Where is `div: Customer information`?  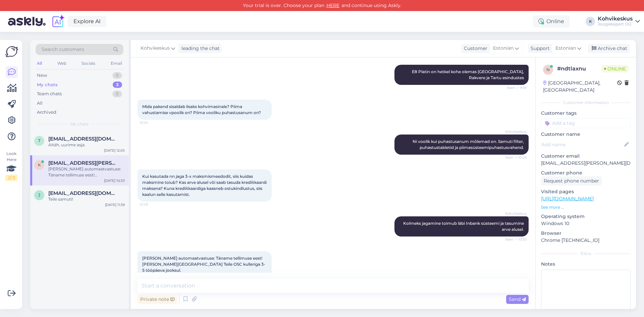
div: Customer information is located at coordinates (585, 102).